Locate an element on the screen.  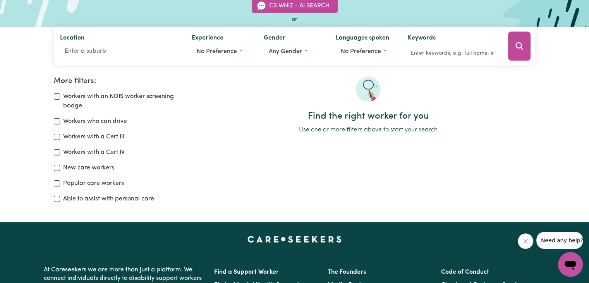
label: Location is located at coordinates (72, 39).